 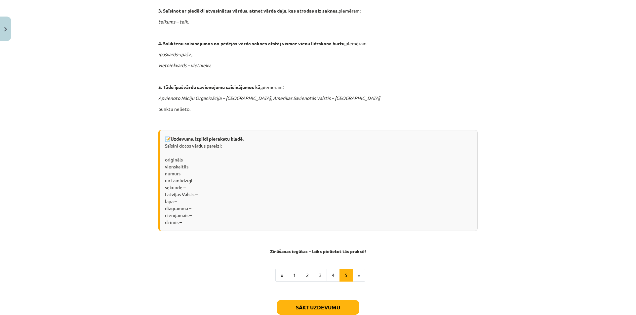 What do you see at coordinates (248, 11) in the screenshot?
I see `strong: 3. Saīsinot ar piedēkli atvasinātus vārdus, atmet vārda daļu, kas atrodas aiz saknes,` at bounding box center [248, 11].